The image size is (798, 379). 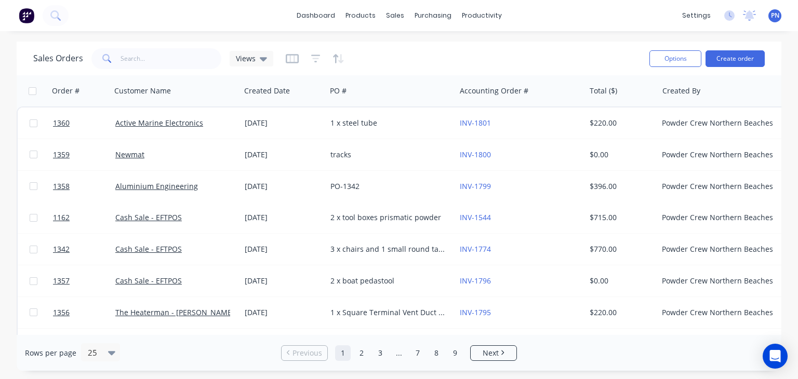 I want to click on div: Created By, so click(x=681, y=91).